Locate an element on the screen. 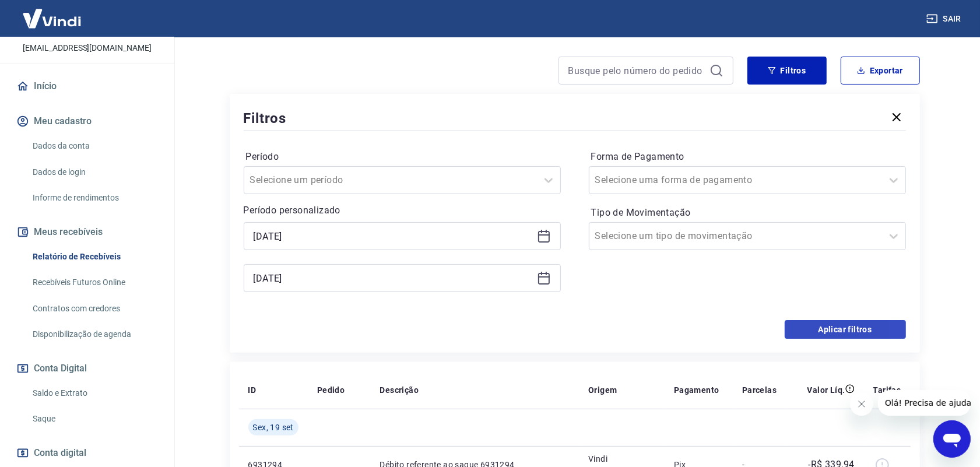 This screenshot has height=467, width=980. button: Meu cadastro is located at coordinates (87, 121).